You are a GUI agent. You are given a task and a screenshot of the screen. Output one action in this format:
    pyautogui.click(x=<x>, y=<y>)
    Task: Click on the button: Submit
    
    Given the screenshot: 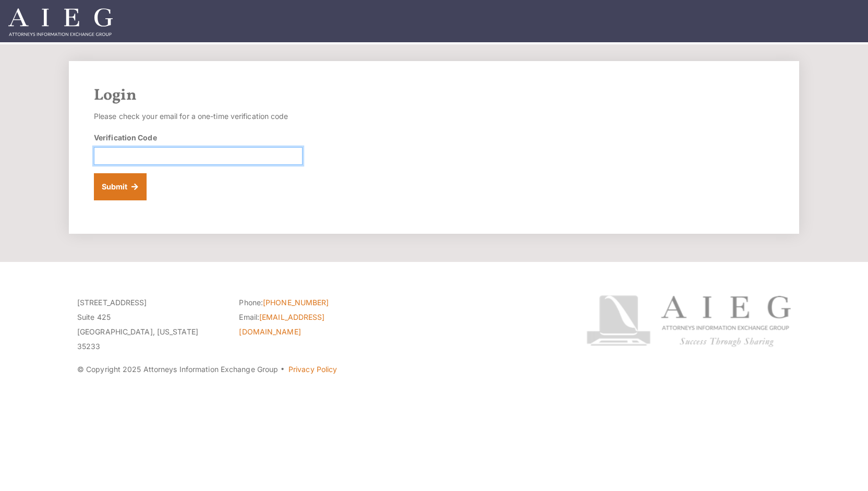 What is the action you would take?
    pyautogui.click(x=120, y=187)
    